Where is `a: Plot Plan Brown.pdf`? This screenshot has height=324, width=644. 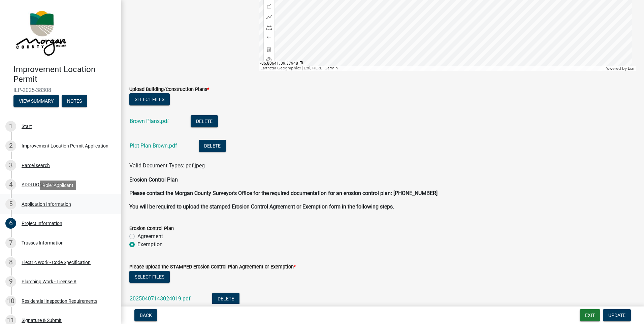 a: Plot Plan Brown.pdf is located at coordinates (154, 145).